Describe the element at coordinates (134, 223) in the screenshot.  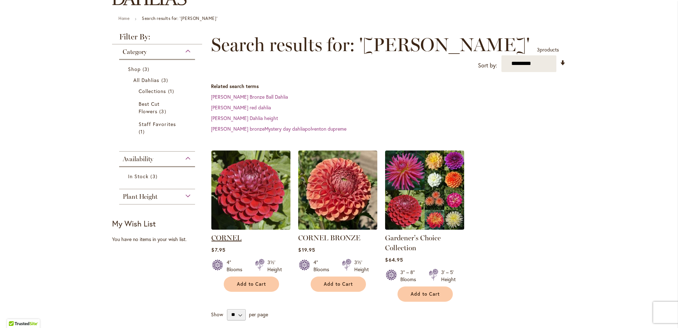
I see `strong: My Wish List` at that location.